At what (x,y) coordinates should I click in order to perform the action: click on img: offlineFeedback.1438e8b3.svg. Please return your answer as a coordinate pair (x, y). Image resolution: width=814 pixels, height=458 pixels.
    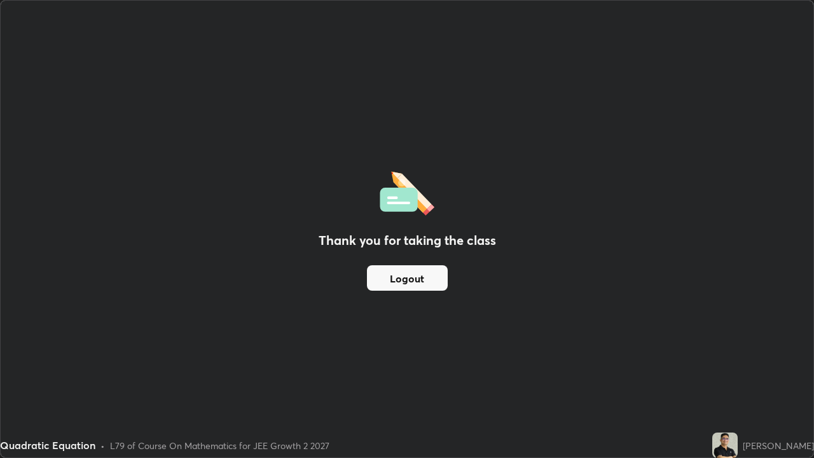
    Looking at the image, I should click on (407, 191).